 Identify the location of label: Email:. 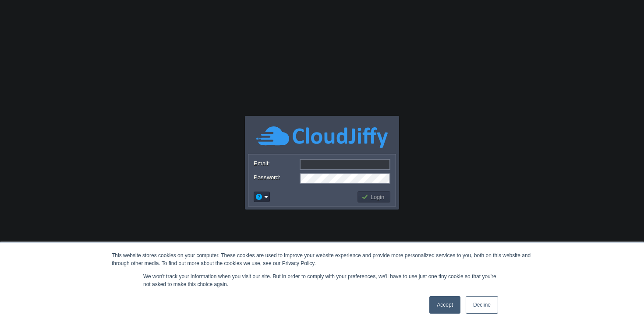
(276, 163).